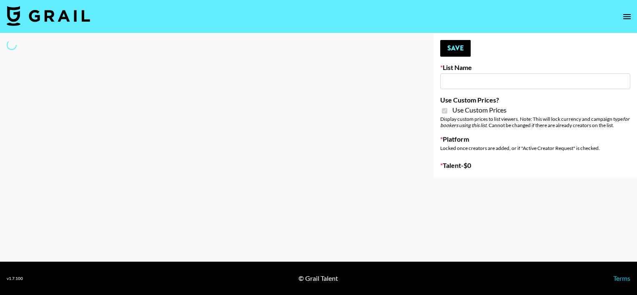  Describe the element at coordinates (621, 278) in the screenshot. I see `a: Terms` at that location.